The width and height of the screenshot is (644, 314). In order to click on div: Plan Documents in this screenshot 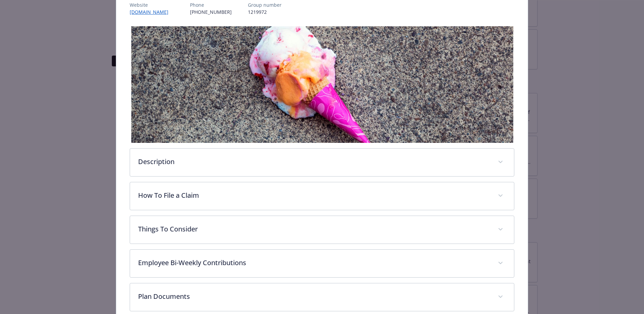, I will do `click(322, 297)`.